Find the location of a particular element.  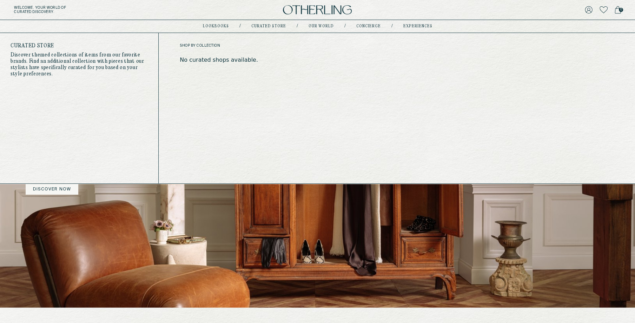

p: Discover themed collections of items from our favorite brands. Find an additional collection with... is located at coordinates (79, 65).